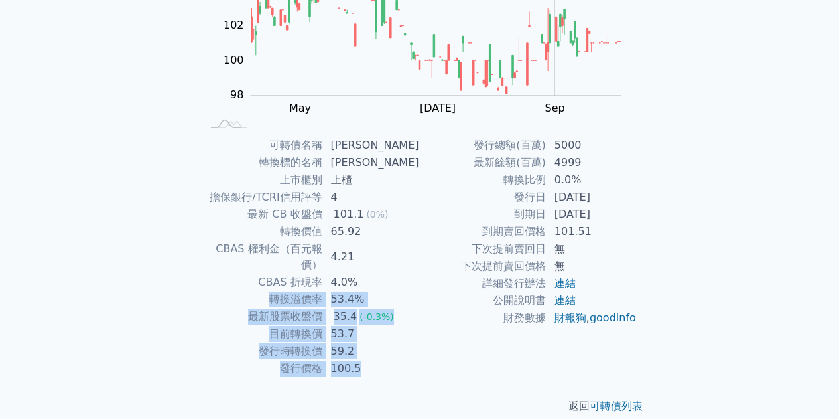  What do you see at coordinates (483, 231) in the screenshot?
I see `td: 到期賣回價格` at bounding box center [483, 231].